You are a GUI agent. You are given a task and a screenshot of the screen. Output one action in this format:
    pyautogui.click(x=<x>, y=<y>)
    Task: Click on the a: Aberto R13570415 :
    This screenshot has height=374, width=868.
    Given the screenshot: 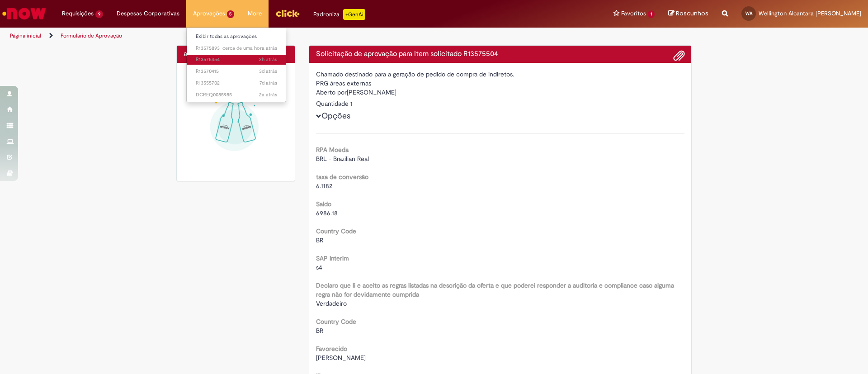 What is the action you would take?
    pyautogui.click(x=236, y=71)
    